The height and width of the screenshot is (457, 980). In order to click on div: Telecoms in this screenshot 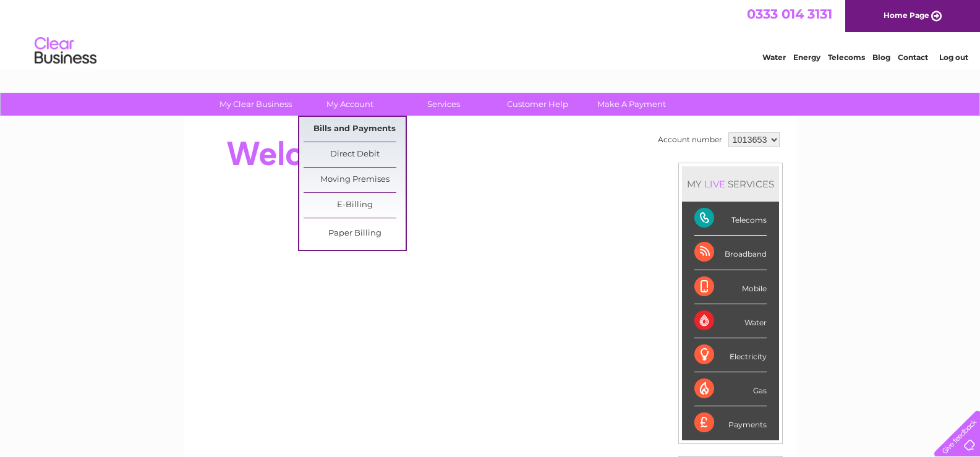, I will do `click(730, 218)`.